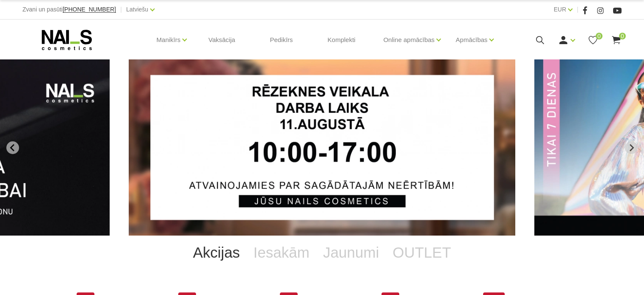 The image size is (644, 295). Describe the element at coordinates (422, 252) in the screenshot. I see `a: OUTLET` at that location.